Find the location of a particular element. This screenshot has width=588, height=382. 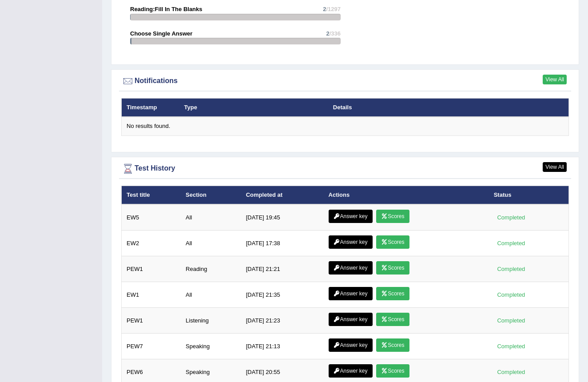

th: Timestamp is located at coordinates (150, 108).